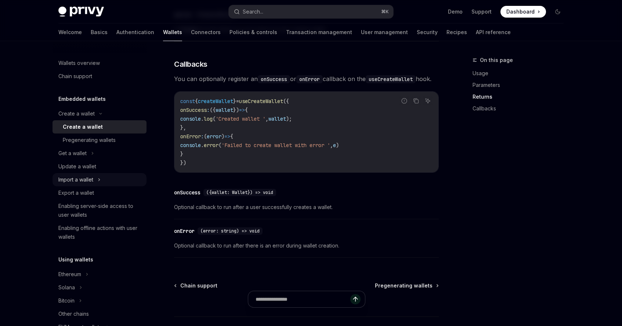 The width and height of the screenshot is (622, 326). Describe the element at coordinates (558, 12) in the screenshot. I see `button: Toggle dark mode` at that location.